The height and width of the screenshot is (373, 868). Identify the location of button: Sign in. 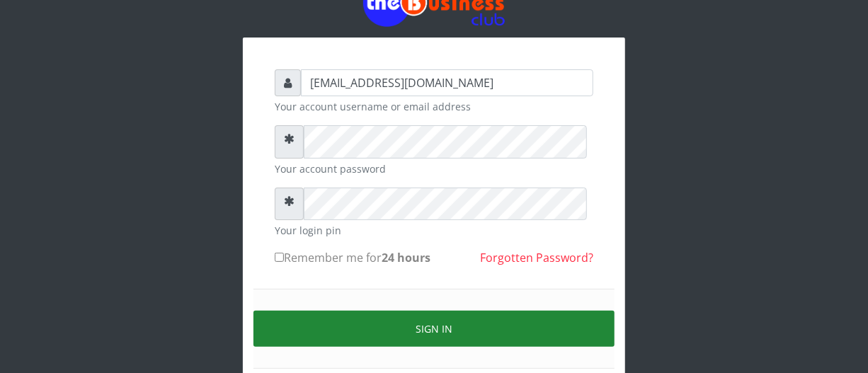
(434, 328).